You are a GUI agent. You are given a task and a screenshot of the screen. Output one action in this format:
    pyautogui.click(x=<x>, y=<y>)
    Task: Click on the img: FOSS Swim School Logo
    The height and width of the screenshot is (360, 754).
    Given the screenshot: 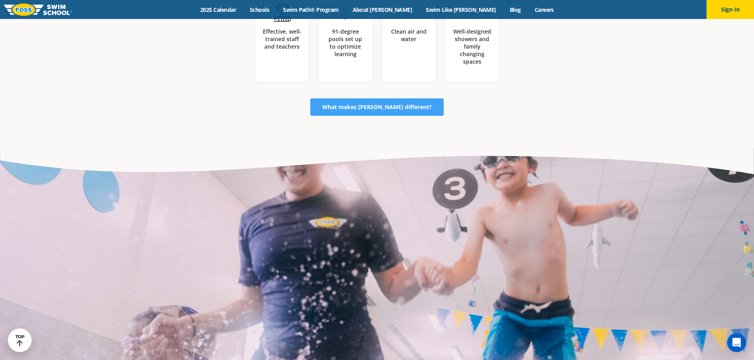 What is the action you would take?
    pyautogui.click(x=38, y=9)
    